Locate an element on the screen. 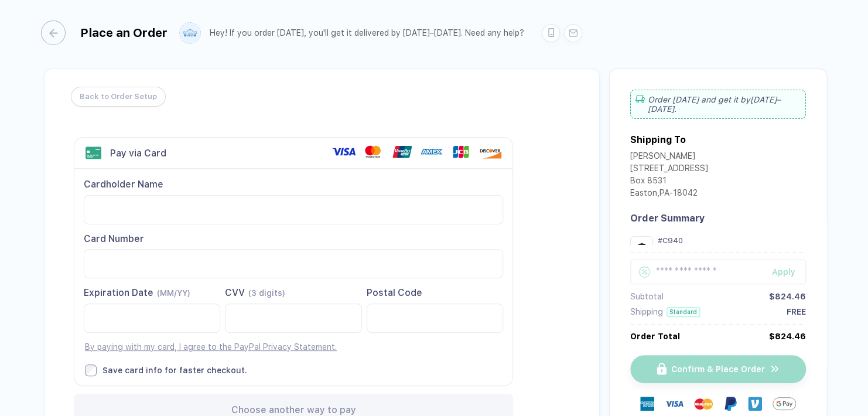 This screenshot has height=416, width=868. div: Postal Code is located at coordinates (435, 293).